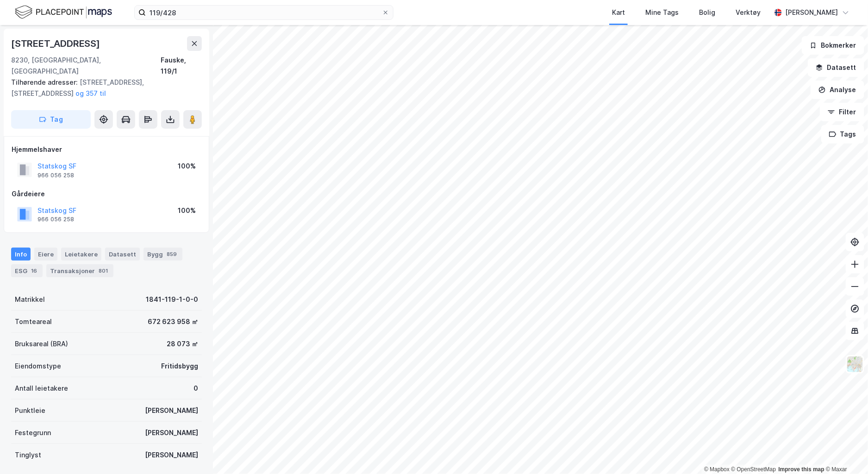 The width and height of the screenshot is (868, 474). Describe the element at coordinates (717, 469) in the screenshot. I see `a: Mapbox` at that location.